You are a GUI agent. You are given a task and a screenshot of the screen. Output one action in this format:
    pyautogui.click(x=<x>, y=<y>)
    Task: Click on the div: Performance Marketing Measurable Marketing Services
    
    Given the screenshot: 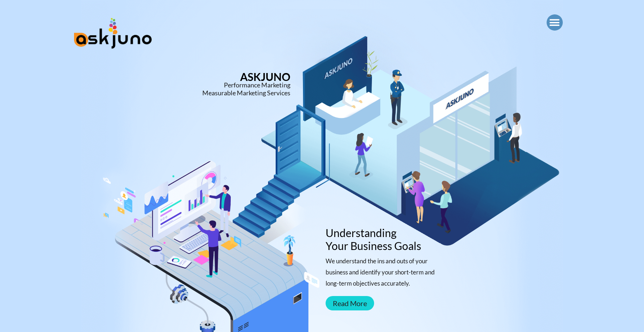 What is the action you would take?
    pyautogui.click(x=212, y=89)
    